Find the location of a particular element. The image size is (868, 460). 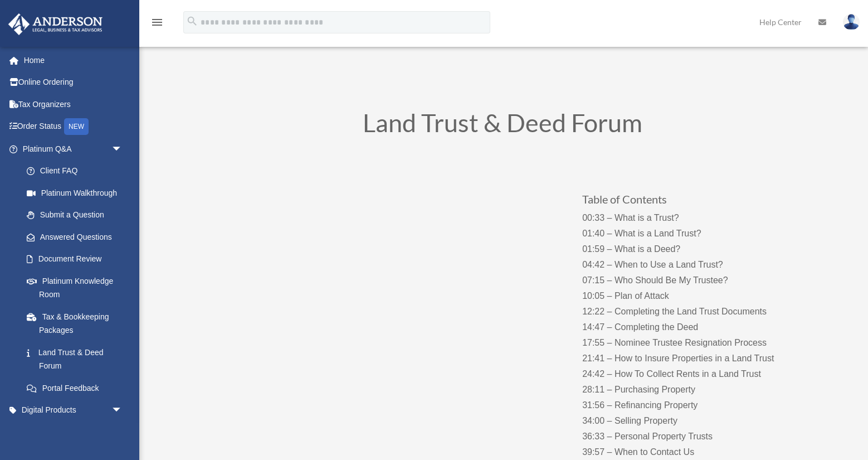

i: search is located at coordinates (192, 21).